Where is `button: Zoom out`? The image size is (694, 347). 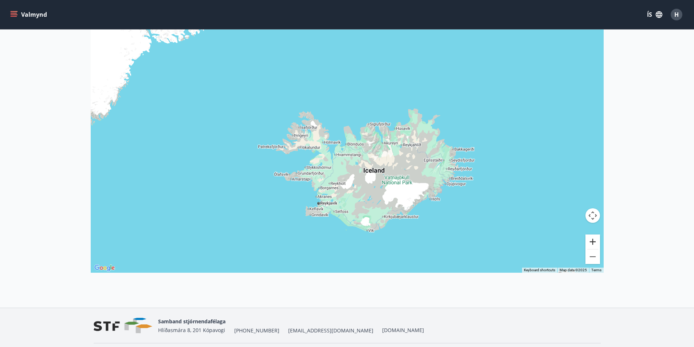
button: Zoom out is located at coordinates (593, 257).